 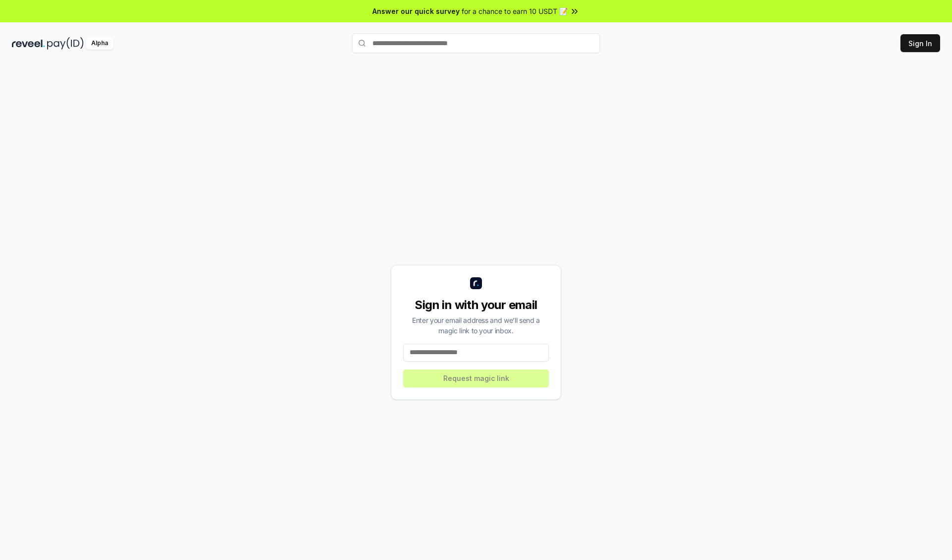 I want to click on div: Sign in with your email, so click(x=476, y=305).